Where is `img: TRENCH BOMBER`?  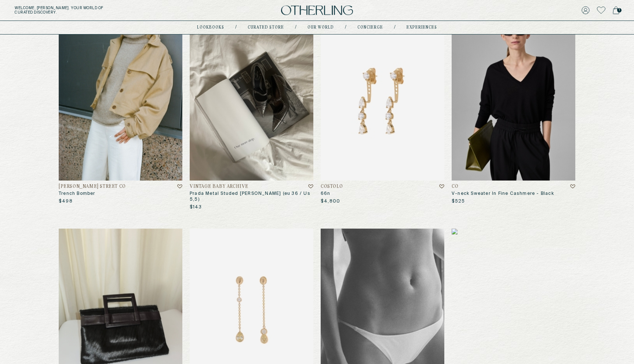 img: TRENCH BOMBER is located at coordinates (121, 97).